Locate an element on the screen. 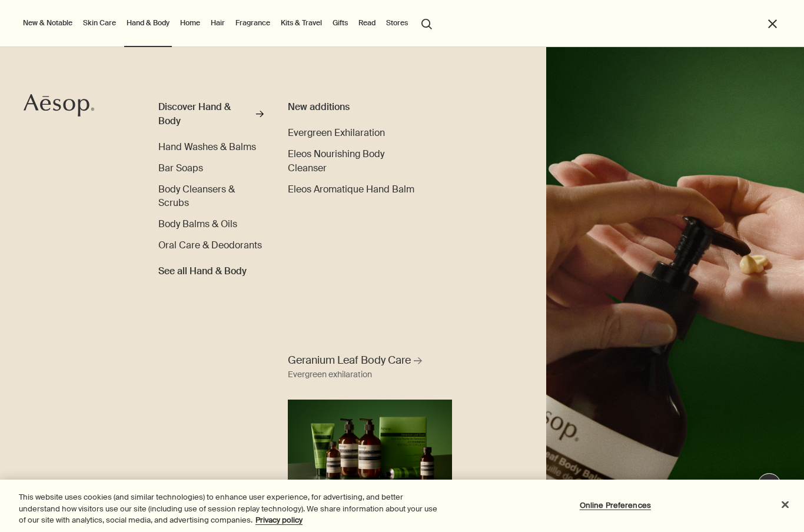 The height and width of the screenshot is (532, 804). span: Eleos Aromatique Hand Balm is located at coordinates (351, 189).